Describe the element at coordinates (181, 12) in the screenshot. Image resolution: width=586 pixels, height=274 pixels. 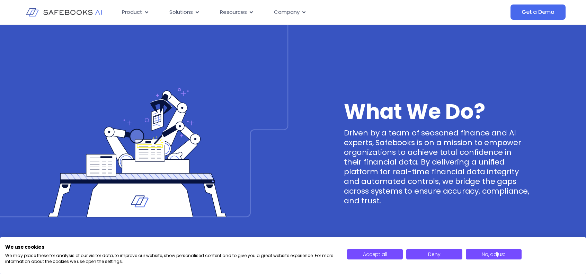
I see `span: Solutions` at that location.